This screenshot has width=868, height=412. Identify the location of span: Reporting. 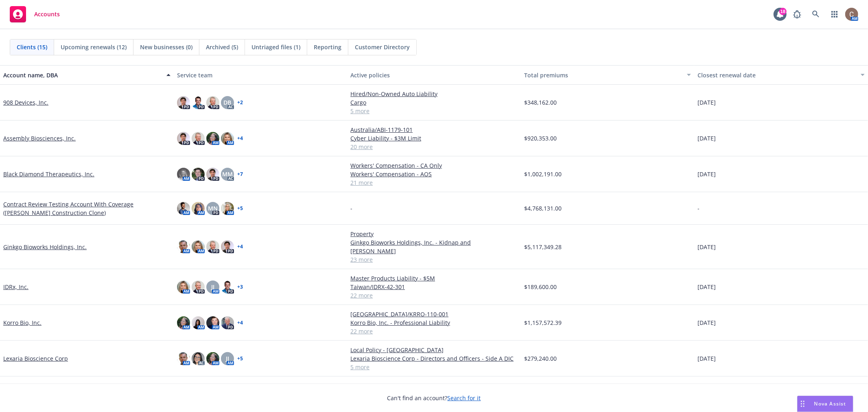
(328, 46).